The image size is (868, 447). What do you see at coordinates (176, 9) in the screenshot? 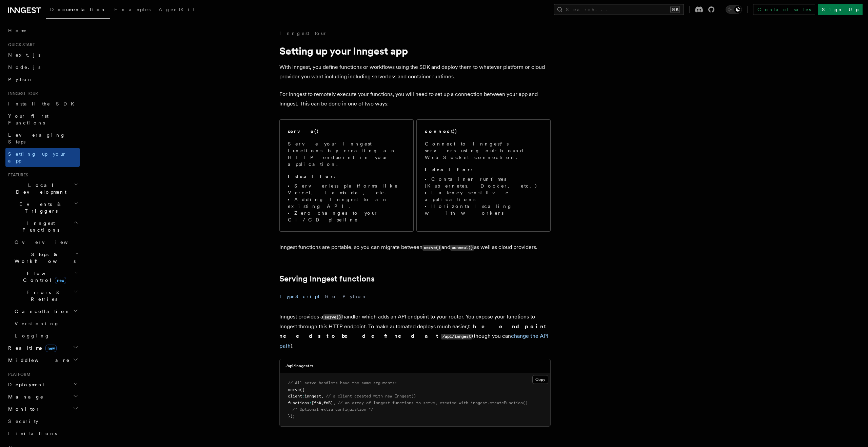
I see `span: AgentKit` at bounding box center [176, 9].